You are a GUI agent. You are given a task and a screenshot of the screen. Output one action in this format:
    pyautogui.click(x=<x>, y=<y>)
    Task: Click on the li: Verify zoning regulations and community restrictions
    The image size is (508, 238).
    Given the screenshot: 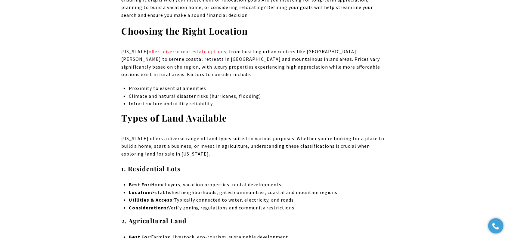 What is the action you would take?
    pyautogui.click(x=258, y=208)
    